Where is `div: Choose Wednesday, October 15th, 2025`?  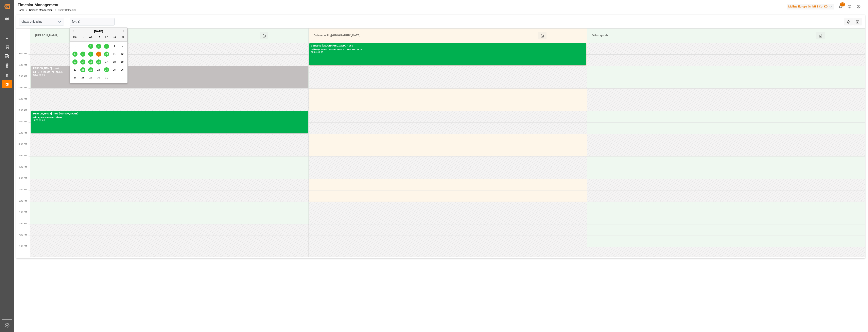 div: Choose Wednesday, October 15th, 2025 is located at coordinates (91, 62).